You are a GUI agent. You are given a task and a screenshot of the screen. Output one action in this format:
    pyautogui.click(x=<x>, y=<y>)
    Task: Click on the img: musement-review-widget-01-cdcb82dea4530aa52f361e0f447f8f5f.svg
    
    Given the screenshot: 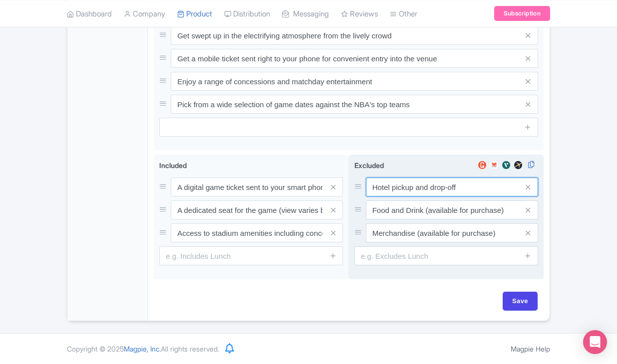 What is the action you would take?
    pyautogui.click(x=494, y=165)
    